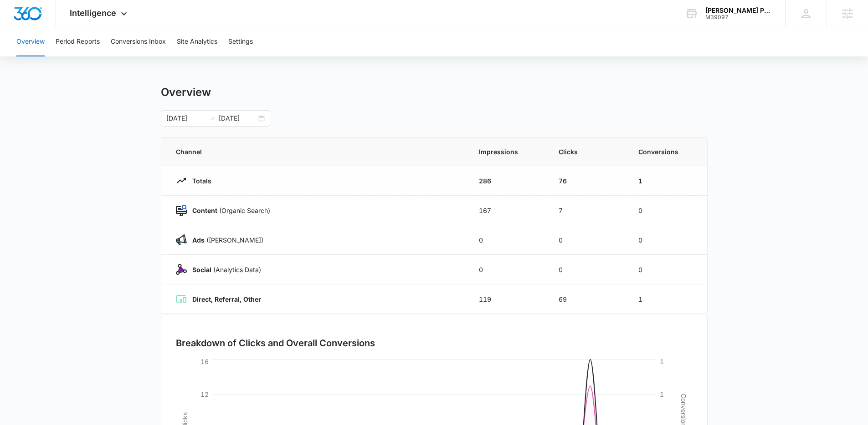 The height and width of the screenshot is (425, 868). Describe the element at coordinates (587, 152) in the screenshot. I see `span: Clicks` at that location.